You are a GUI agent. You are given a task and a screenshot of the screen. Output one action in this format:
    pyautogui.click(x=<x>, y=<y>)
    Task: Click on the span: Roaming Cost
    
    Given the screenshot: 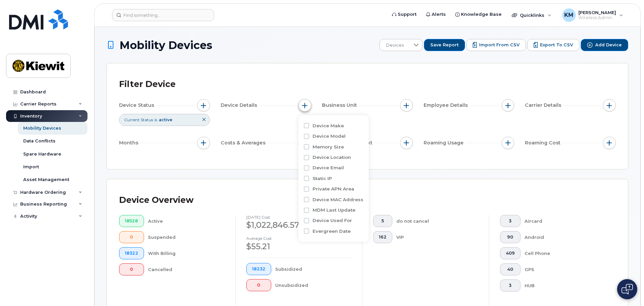 What is the action you would take?
    pyautogui.click(x=544, y=143)
    